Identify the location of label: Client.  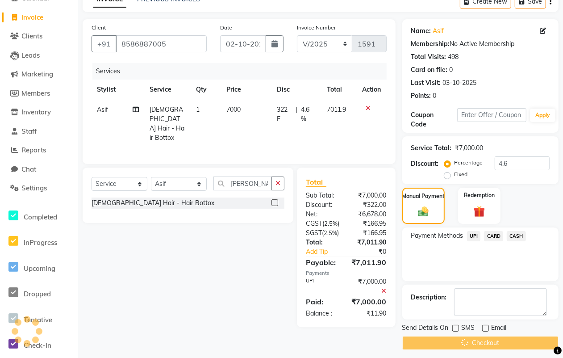
(99, 28).